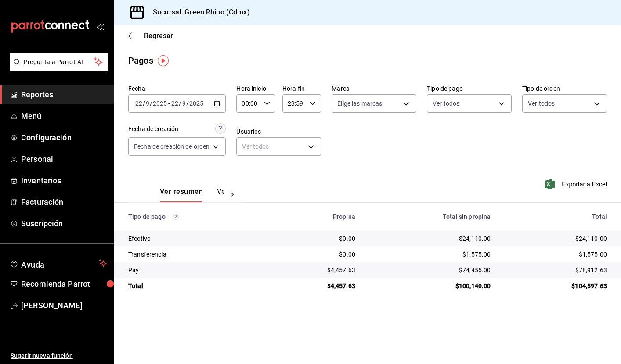 This screenshot has height=364, width=621. What do you see at coordinates (430, 216) in the screenshot?
I see `div: Total sin propina` at bounding box center [430, 216].